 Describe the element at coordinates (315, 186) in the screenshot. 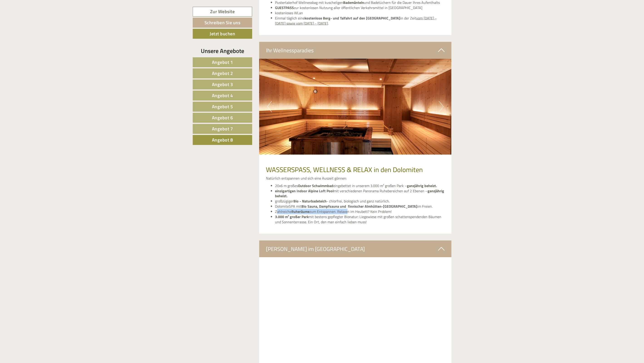

I see `strong: Outdoor Schwimmbad` at that location.